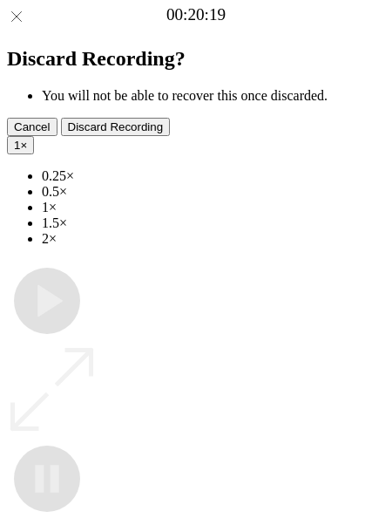  What do you see at coordinates (20, 145) in the screenshot?
I see `button: 1×` at bounding box center [20, 145].